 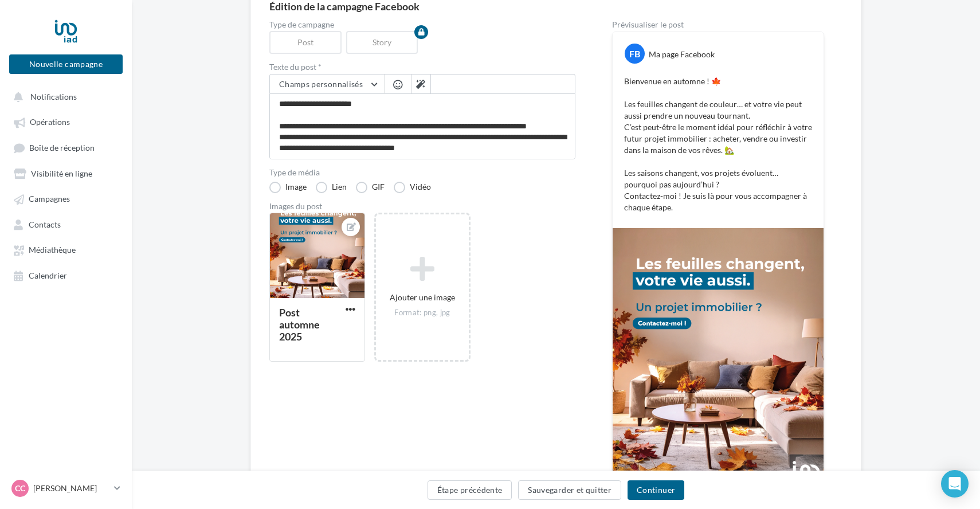 What do you see at coordinates (48, 275) in the screenshot?
I see `span: Calendrier` at bounding box center [48, 275].